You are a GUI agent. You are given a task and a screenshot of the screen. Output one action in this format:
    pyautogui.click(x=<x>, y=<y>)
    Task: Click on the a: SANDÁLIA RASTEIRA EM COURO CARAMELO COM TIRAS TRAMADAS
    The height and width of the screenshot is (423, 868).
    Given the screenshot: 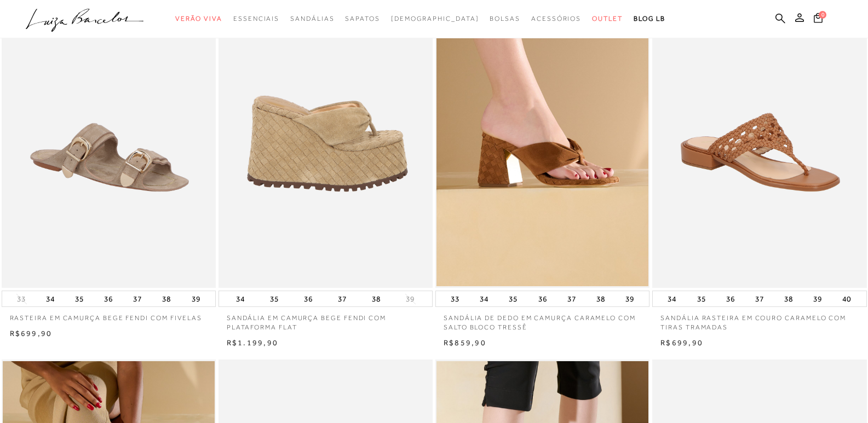 What is the action you would take?
    pyautogui.click(x=759, y=320)
    